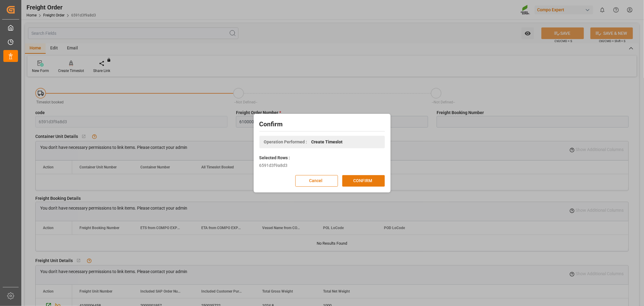 Image resolution: width=644 pixels, height=306 pixels. What do you see at coordinates (364, 181) in the screenshot?
I see `button: CONFIRM` at bounding box center [364, 181].